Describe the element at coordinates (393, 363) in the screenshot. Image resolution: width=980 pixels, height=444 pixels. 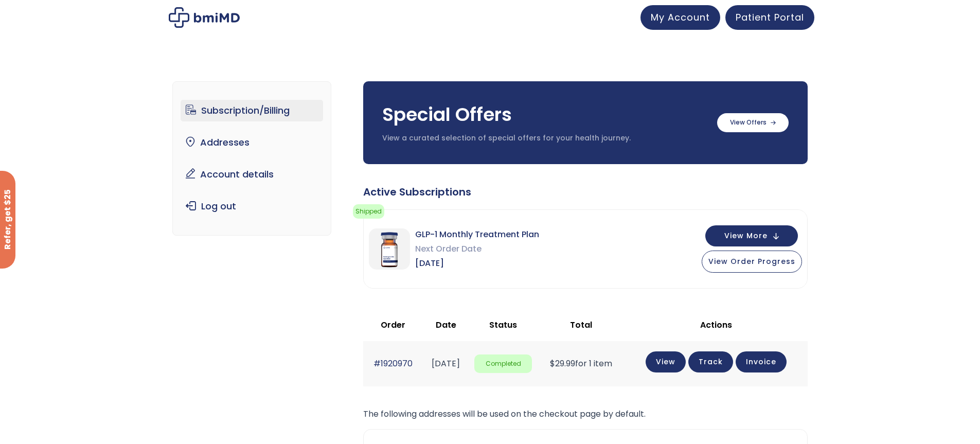
I see `a: #1920970` at that location.